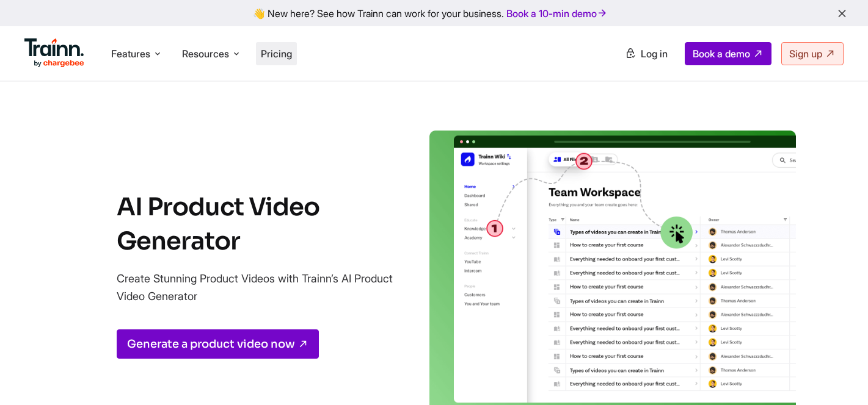 The height and width of the screenshot is (405, 868). I want to click on span: Book a demo, so click(722, 54).